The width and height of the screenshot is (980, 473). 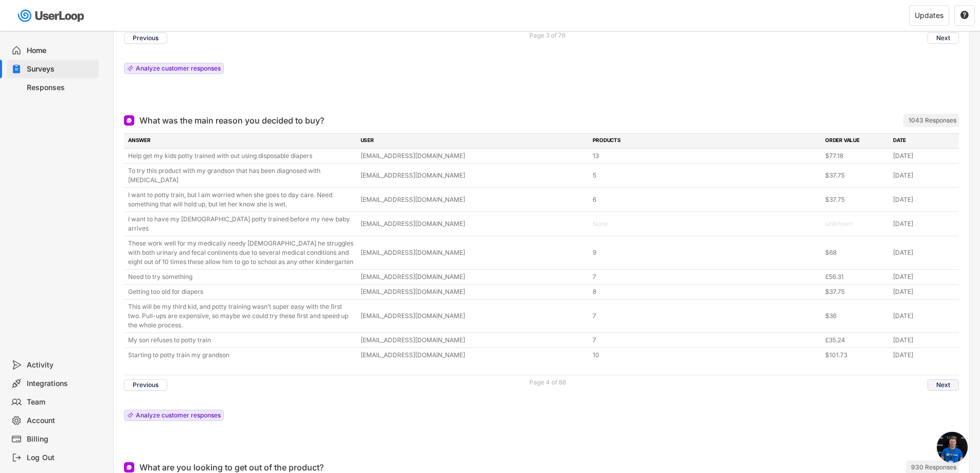 What do you see at coordinates (231, 121) in the screenshot?
I see `div: What was the main reason you decided to buy?` at bounding box center [231, 121].